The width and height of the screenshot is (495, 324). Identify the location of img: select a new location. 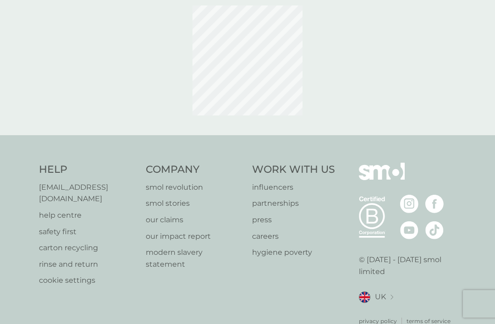
(392, 297).